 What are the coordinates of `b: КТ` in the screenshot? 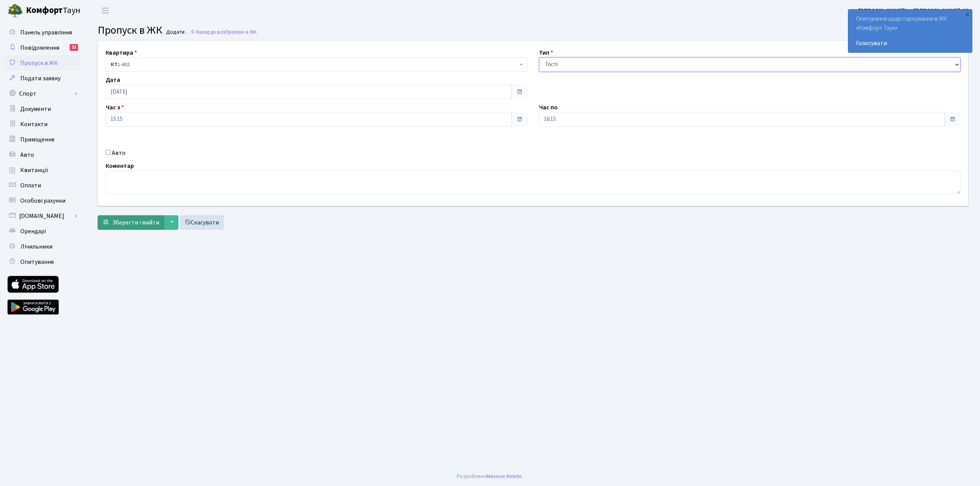 It's located at (114, 65).